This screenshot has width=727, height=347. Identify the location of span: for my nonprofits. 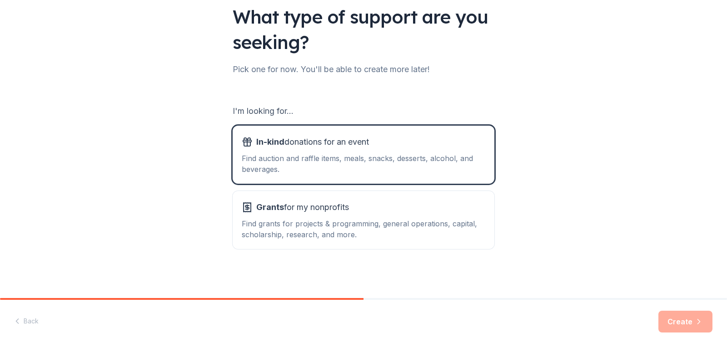
(302, 208).